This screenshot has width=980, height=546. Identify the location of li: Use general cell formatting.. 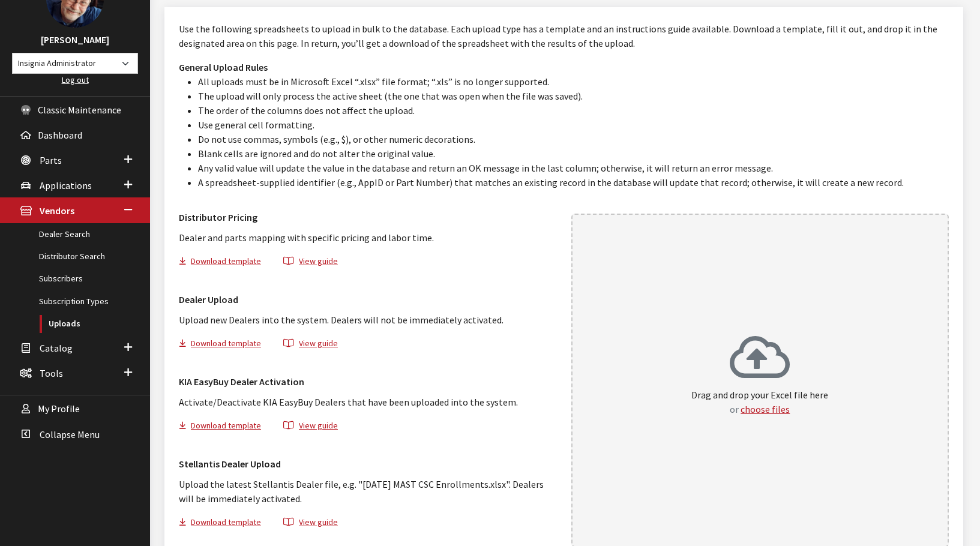
(573, 125).